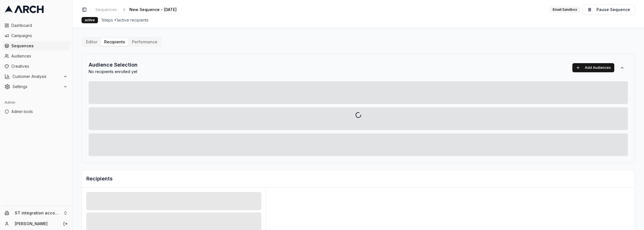 This screenshot has width=644, height=230. What do you see at coordinates (36, 213) in the screenshot?
I see `button: ST integration account` at bounding box center [36, 213].